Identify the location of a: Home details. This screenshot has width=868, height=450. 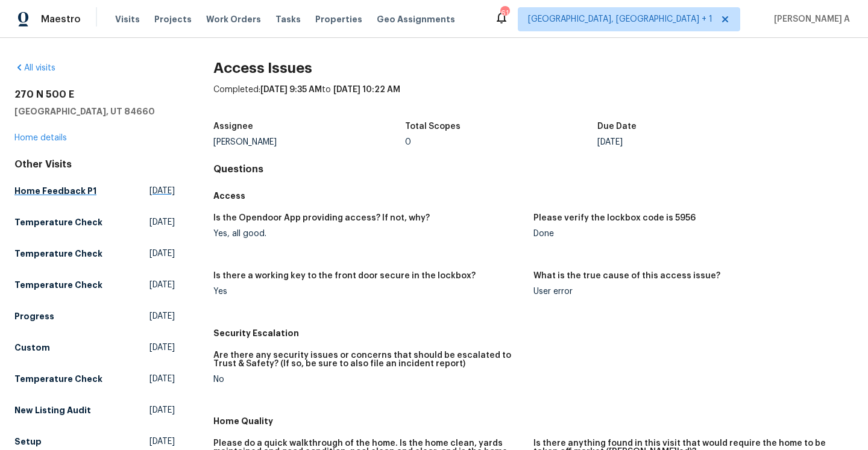
(40, 138).